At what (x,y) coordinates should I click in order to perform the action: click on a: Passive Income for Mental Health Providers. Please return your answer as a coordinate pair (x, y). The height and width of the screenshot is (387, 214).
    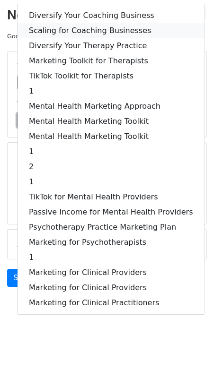
    Looking at the image, I should click on (111, 212).